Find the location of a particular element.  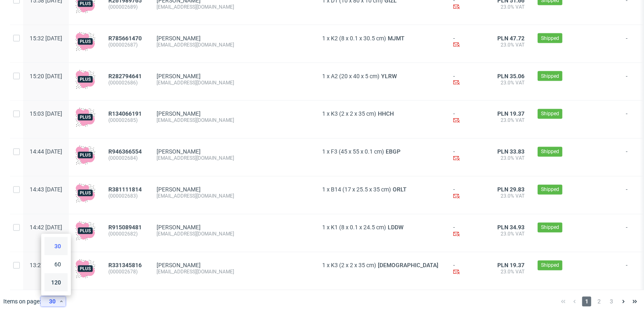

span: HHCH is located at coordinates (385, 114).